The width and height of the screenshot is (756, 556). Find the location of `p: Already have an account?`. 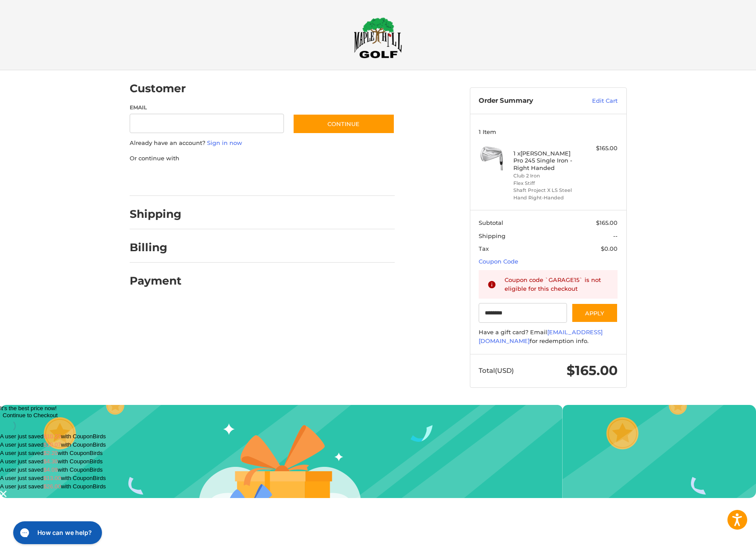

p: Already have an account? is located at coordinates (262, 143).